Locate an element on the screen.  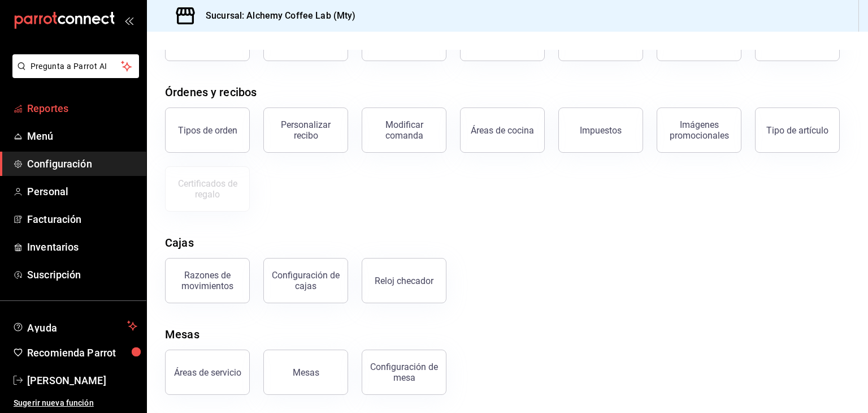
div: Imágenes promocionales is located at coordinates (699, 130).